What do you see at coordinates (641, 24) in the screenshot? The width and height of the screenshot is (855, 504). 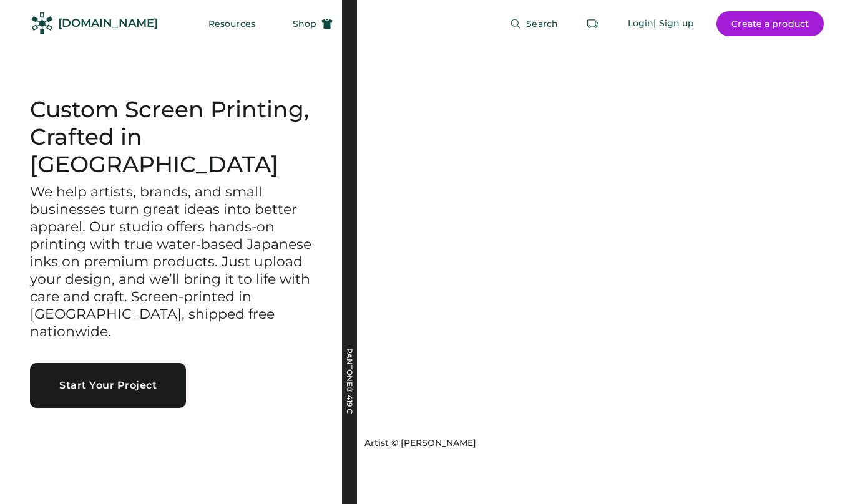 I see `div: Login` at bounding box center [641, 24].